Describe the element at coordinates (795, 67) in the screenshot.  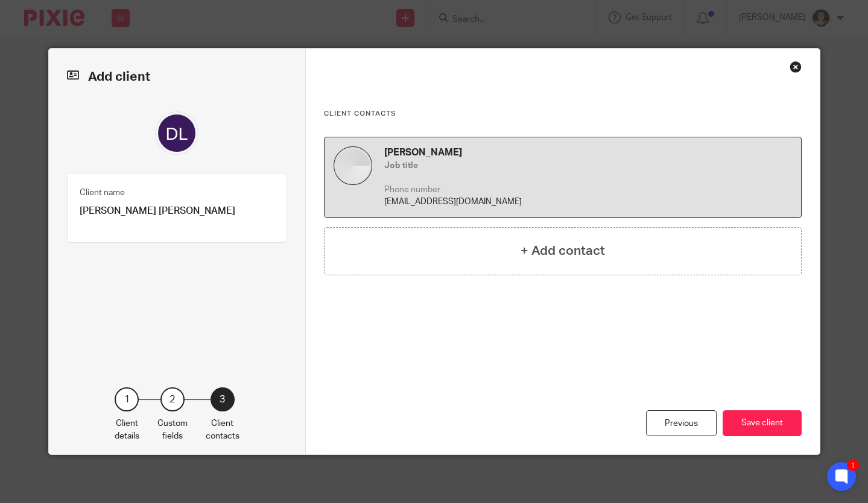
I see `div: Close this dialog window` at that location.